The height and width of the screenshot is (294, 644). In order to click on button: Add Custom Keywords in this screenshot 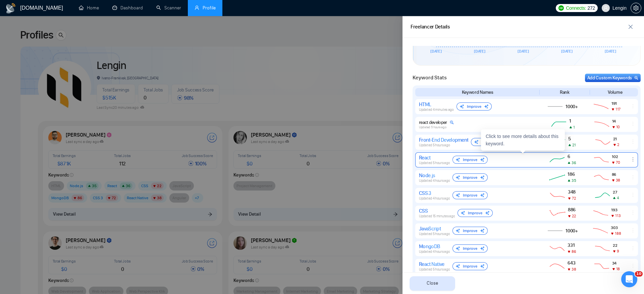, I will do `click(613, 78)`.